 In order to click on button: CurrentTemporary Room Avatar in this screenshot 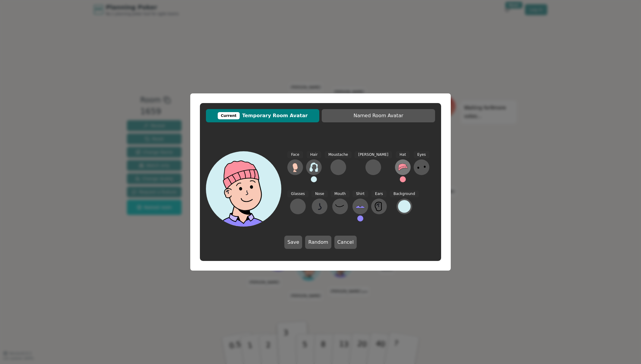, I will do `click(262, 116)`.